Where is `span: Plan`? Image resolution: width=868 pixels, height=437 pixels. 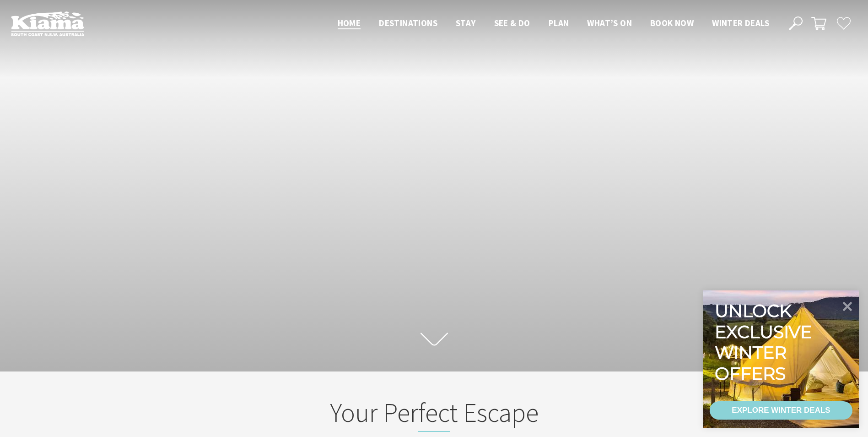 span: Plan is located at coordinates (558, 23).